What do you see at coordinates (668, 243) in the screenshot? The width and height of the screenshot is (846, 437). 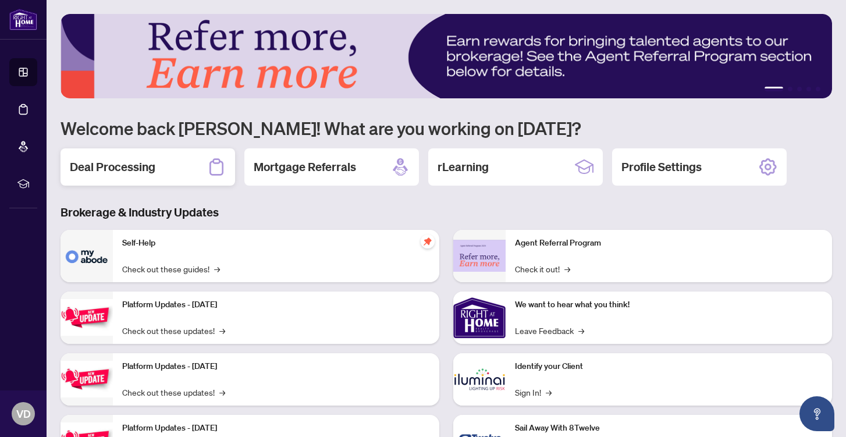 I see `p: Agent Referral Program` at bounding box center [668, 243].